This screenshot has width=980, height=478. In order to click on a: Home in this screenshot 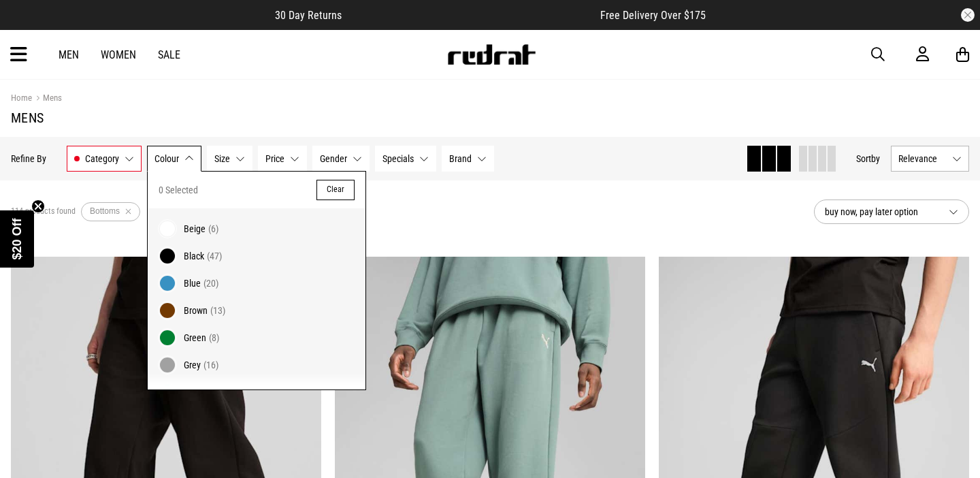, I will do `click(21, 97)`.